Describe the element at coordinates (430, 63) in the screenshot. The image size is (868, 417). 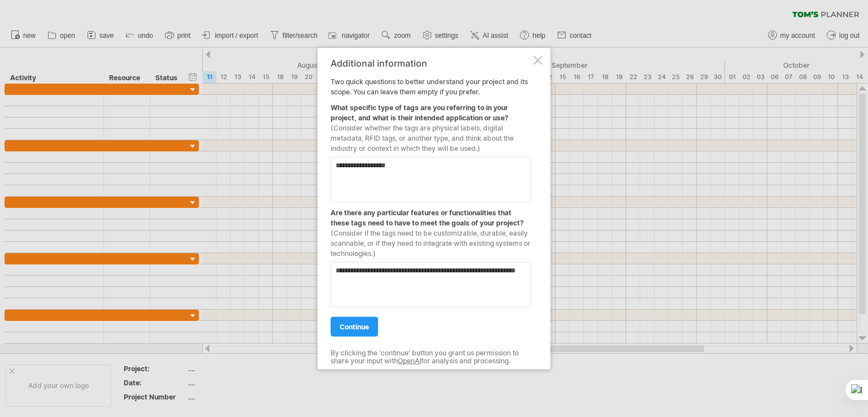
I see `div: Additional information` at that location.